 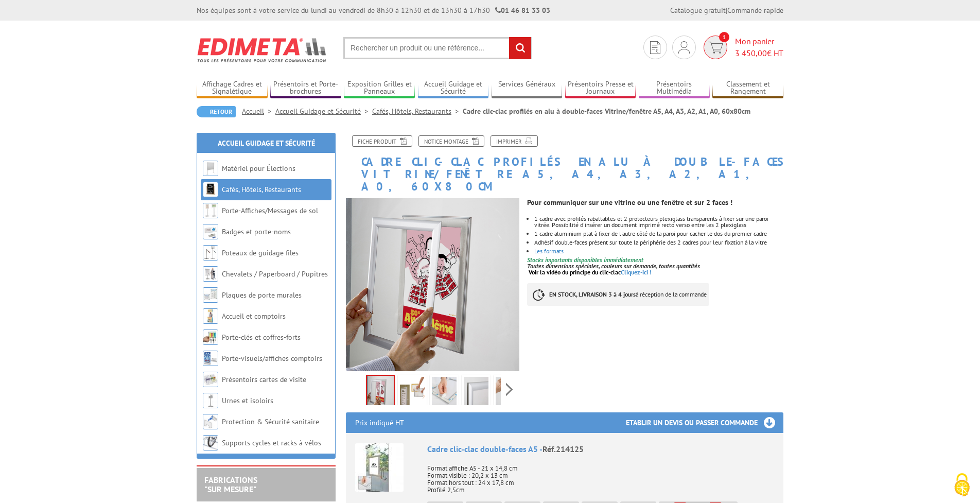 What do you see at coordinates (522, 10) in the screenshot?
I see `strong: 01 46 81 33 03` at bounding box center [522, 10].